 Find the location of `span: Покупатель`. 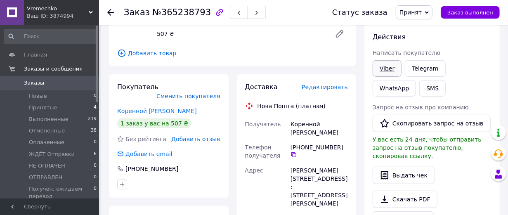

span: Покупатель is located at coordinates (138, 87).